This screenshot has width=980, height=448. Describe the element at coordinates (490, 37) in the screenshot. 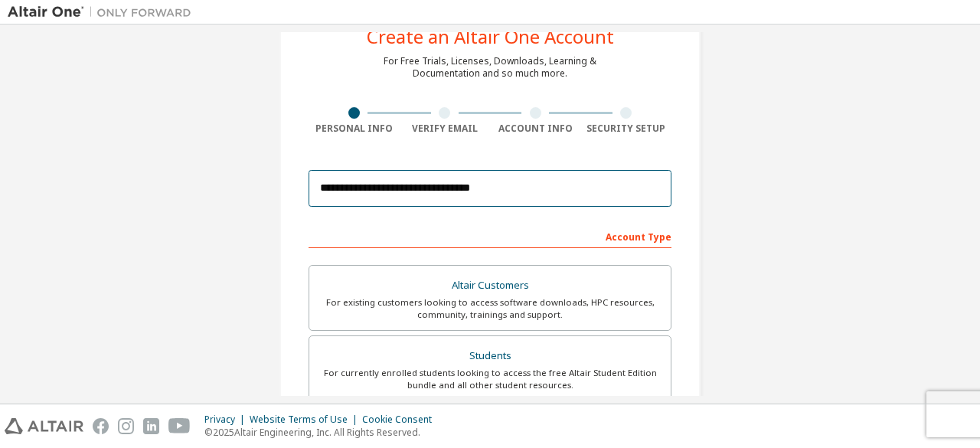

I see `div: Create an Altair One Account` at that location.